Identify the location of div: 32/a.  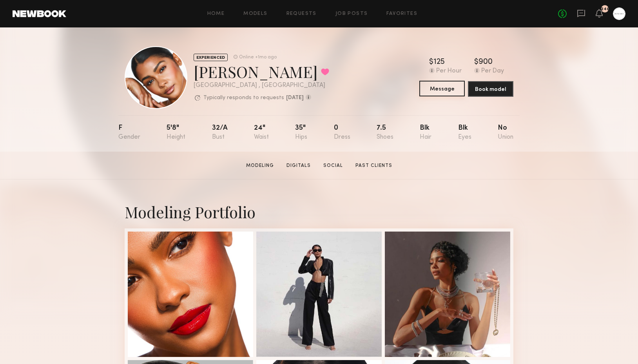
(220, 132).